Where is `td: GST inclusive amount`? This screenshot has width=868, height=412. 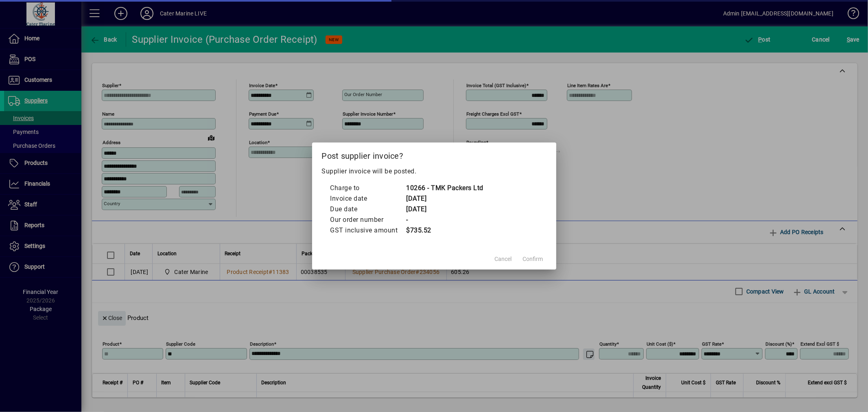 td: GST inclusive amount is located at coordinates (368, 230).